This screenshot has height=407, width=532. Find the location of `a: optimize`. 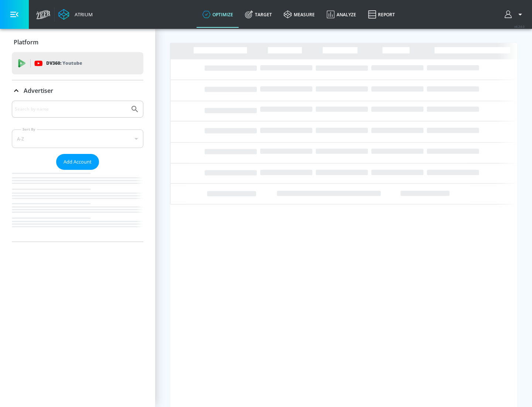

a: optimize is located at coordinates (218, 15).